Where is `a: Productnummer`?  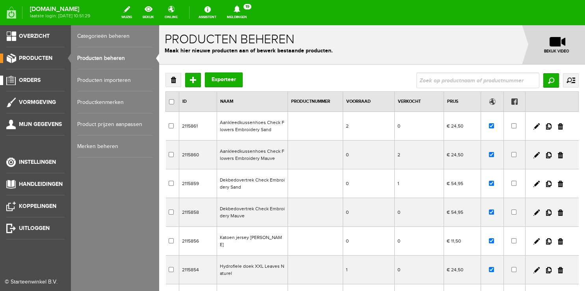
a: Productnummer is located at coordinates (151, 76).